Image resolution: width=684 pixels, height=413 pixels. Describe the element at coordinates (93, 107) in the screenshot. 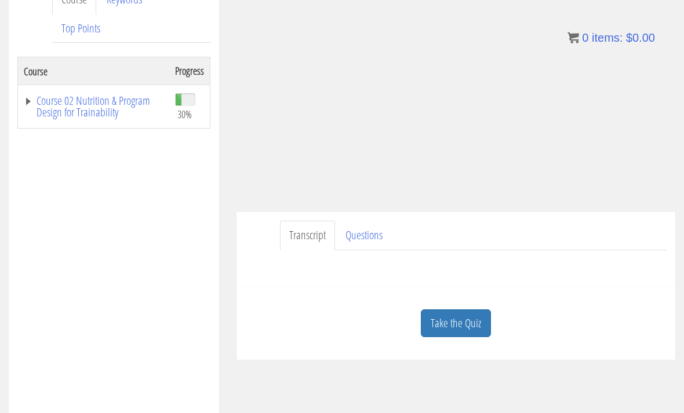

I see `a: Course 02 Nutrition & Program Design for Trainability` at that location.